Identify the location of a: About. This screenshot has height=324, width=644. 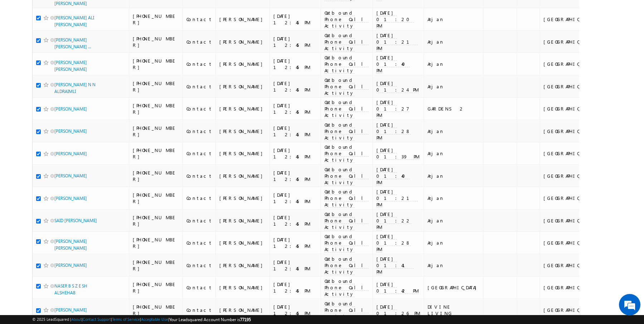
(76, 318).